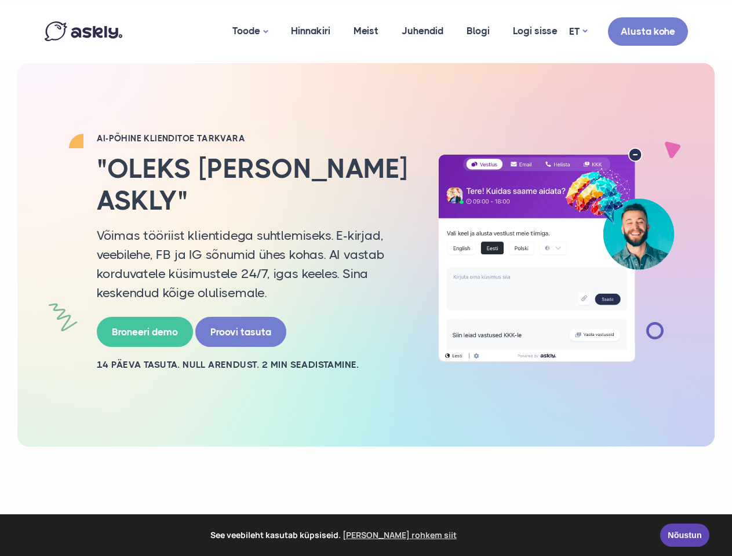 This screenshot has width=732, height=556. Describe the element at coordinates (648, 31) in the screenshot. I see `a: Alusta kohe` at that location.